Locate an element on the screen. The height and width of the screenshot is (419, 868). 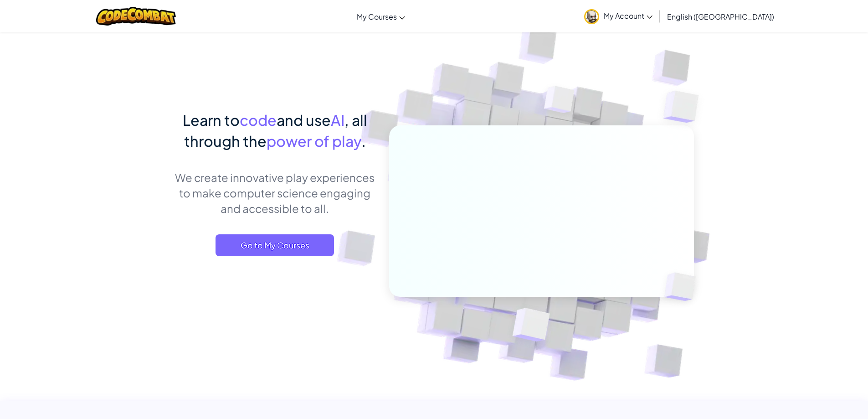
span: My Courses is located at coordinates (377, 16).